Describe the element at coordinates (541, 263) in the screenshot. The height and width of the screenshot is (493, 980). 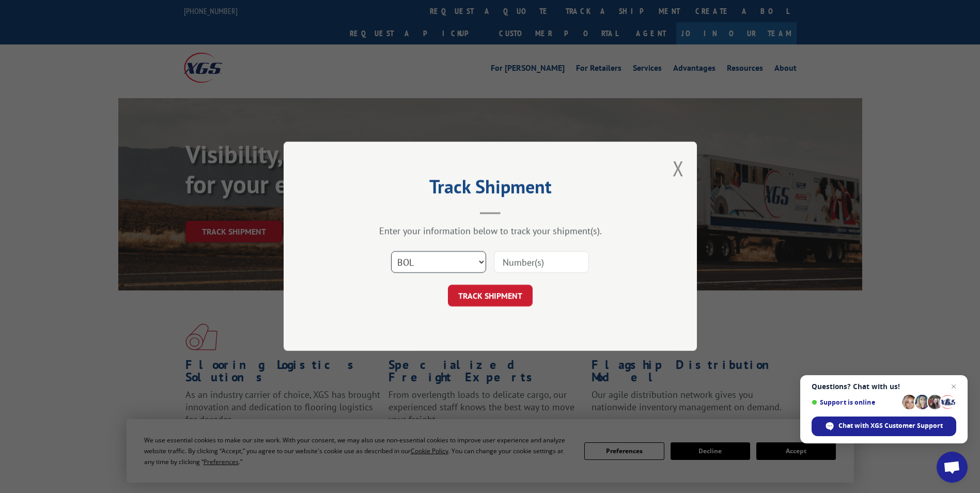
I see `input: Number(s)` at that location.